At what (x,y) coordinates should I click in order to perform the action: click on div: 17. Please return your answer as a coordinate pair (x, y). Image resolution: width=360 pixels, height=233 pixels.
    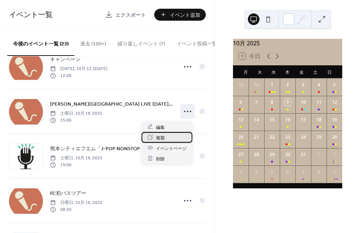
    Looking at the image, I should click on (304, 120).